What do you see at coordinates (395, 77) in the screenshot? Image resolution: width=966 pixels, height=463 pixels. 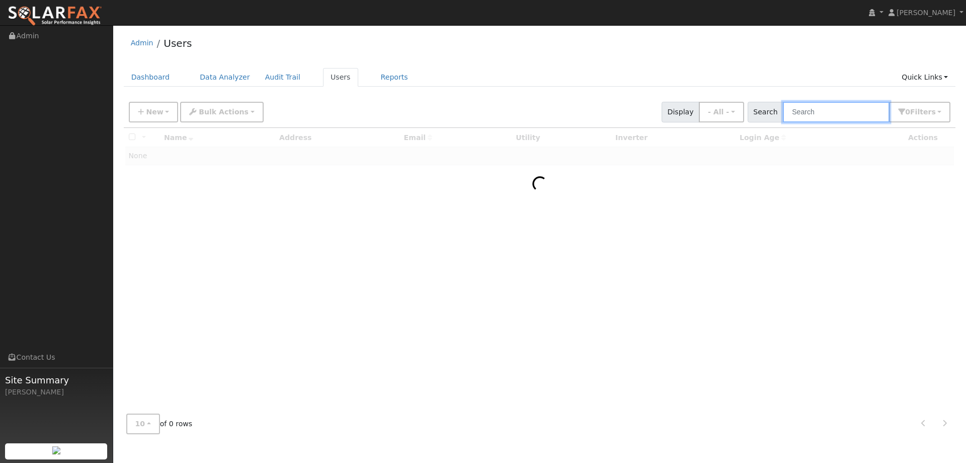 I see `a: Reports` at bounding box center [395, 77].